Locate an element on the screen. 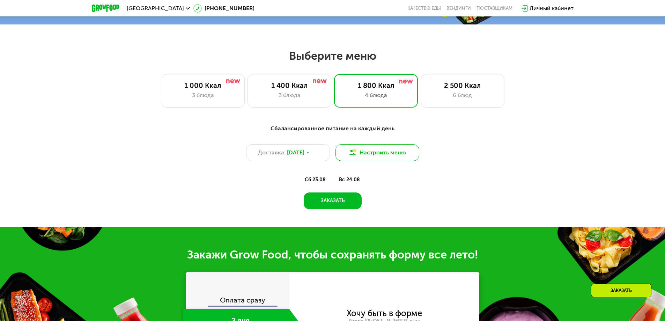  div: Оплата сразу is located at coordinates (238, 301).